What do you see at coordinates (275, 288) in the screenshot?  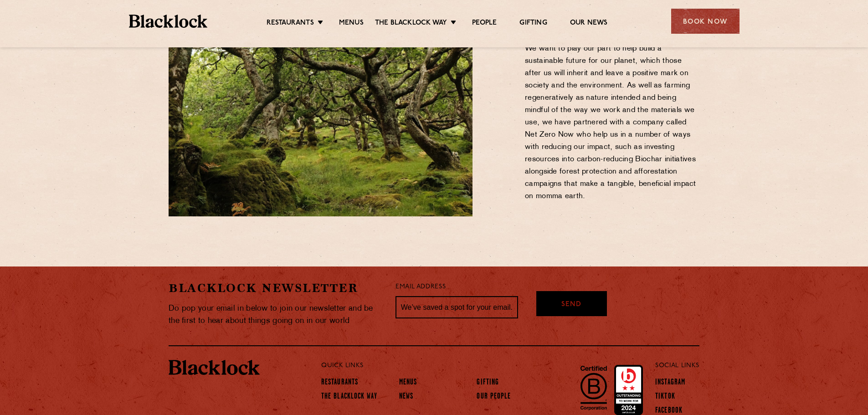 I see `h2: Blacklock Newsletter` at bounding box center [275, 288].